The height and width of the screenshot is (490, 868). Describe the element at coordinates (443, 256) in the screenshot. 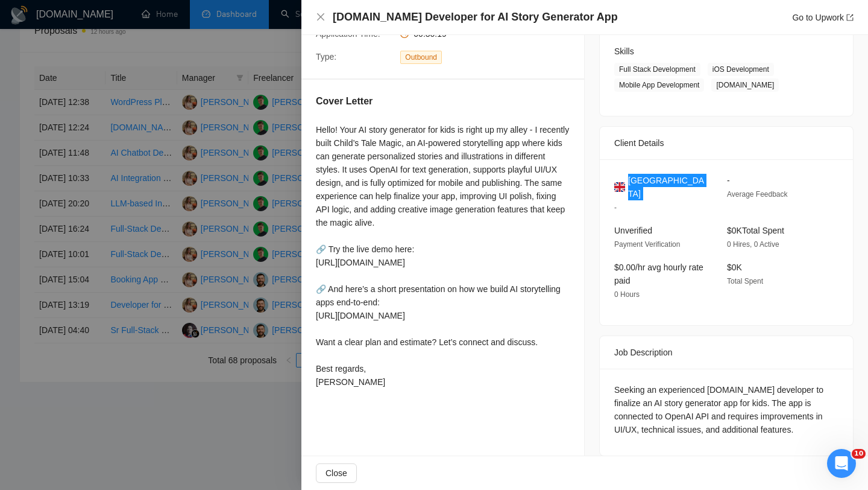

I see `div: Hello! Your AI story generator for kids is right up my alley - I recently built Child’s Tale Magi...` at that location.